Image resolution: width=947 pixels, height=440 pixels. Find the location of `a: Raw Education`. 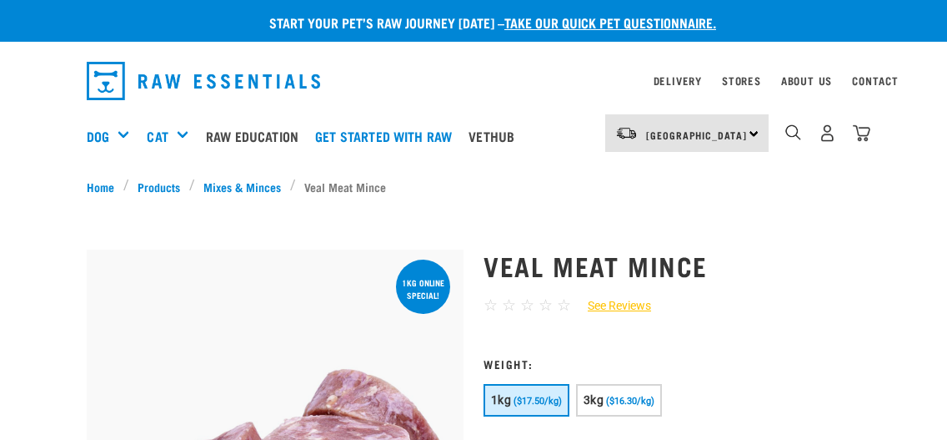

a: Raw Education is located at coordinates (256, 136).